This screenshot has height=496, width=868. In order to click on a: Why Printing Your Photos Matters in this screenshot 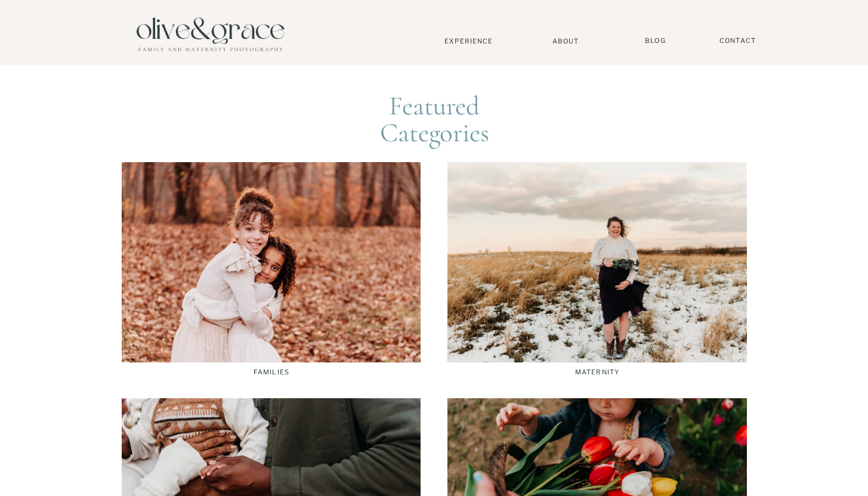, I will do `click(487, 34)`.